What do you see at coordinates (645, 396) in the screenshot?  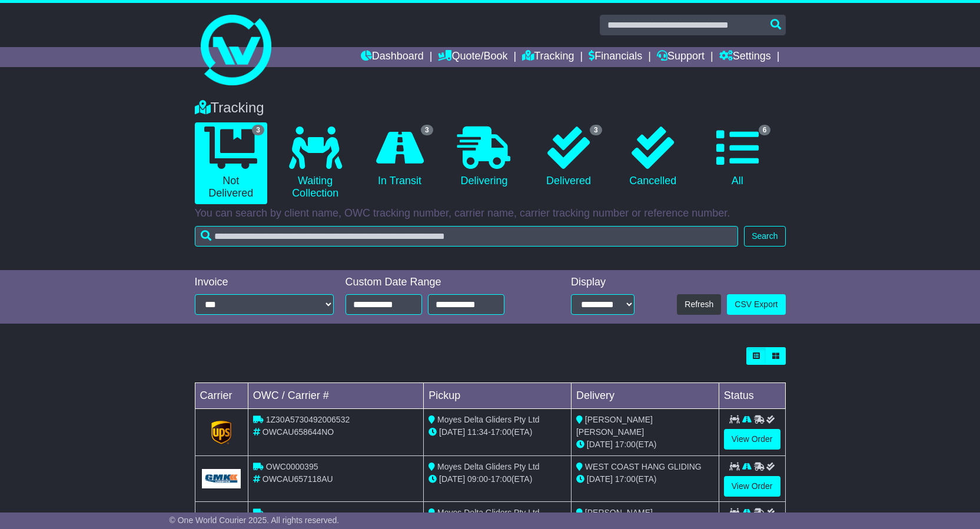 I see `td: Delivery` at bounding box center [645, 396].